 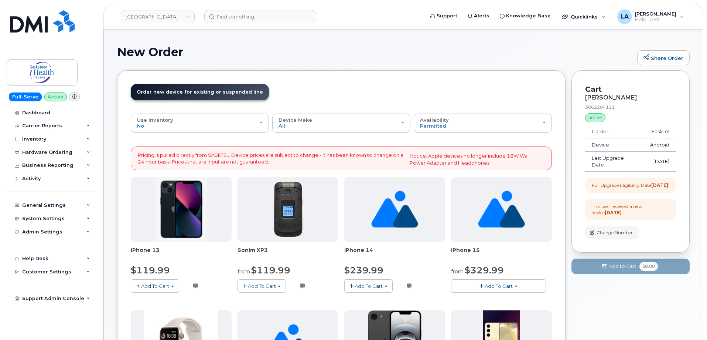 I want to click on span: Alerts, so click(x=482, y=16).